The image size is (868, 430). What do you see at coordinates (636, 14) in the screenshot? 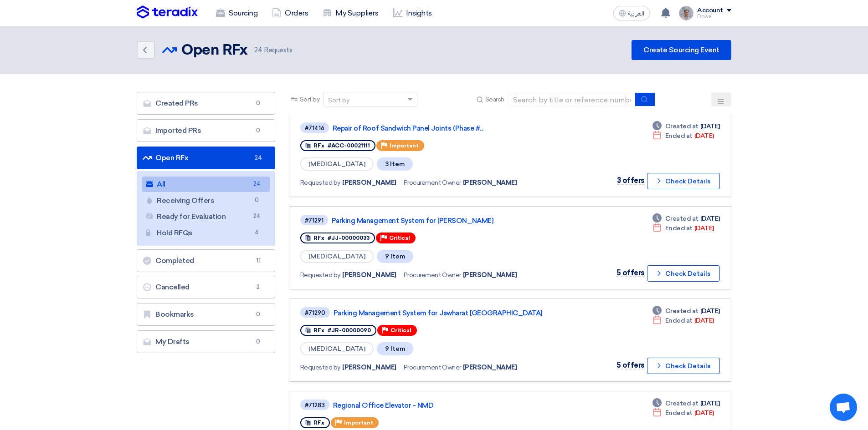
I see `span: العربية` at bounding box center [636, 14].